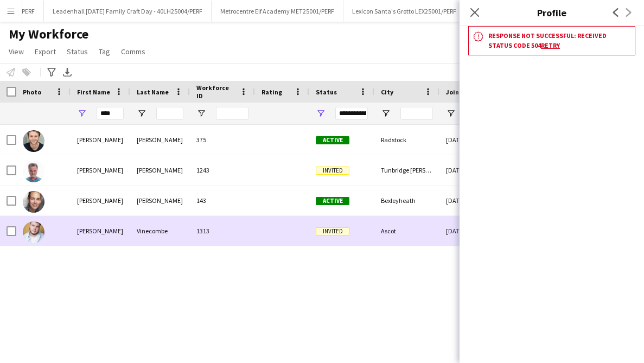  What do you see at coordinates (133, 51) in the screenshot?
I see `a: Comms` at bounding box center [133, 51].